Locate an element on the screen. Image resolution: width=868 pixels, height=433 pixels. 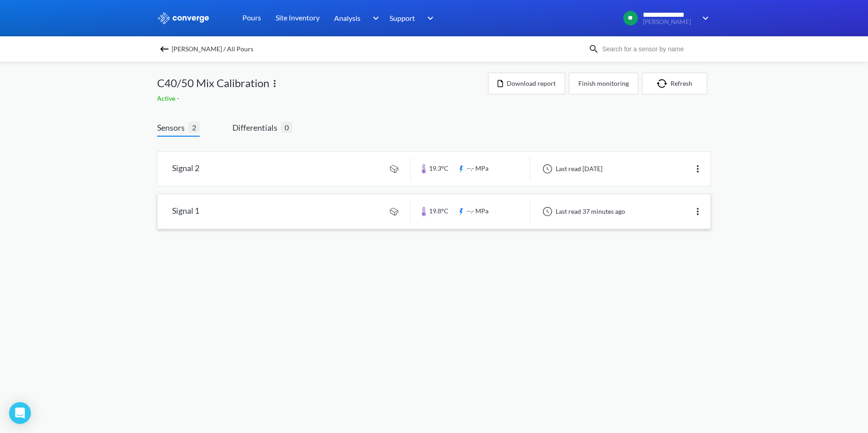
input: Search for a sensor by name is located at coordinates (654, 49).